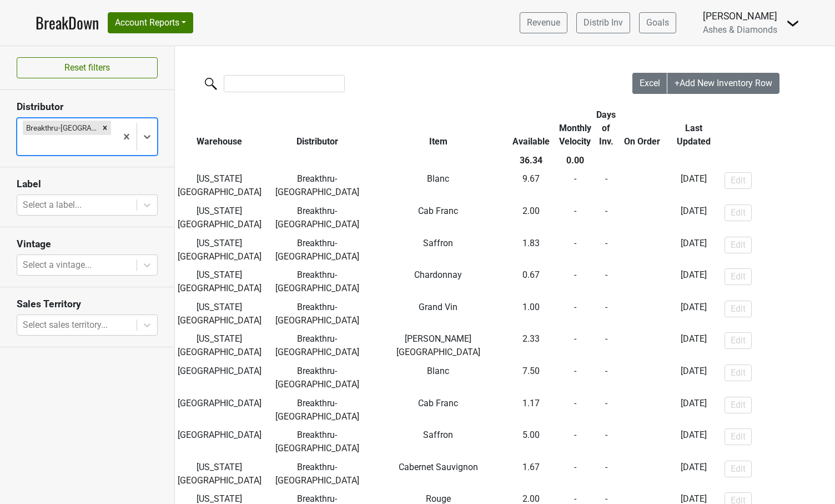 The height and width of the screenshot is (504, 835). I want to click on td: 1.17, so click(531, 410).